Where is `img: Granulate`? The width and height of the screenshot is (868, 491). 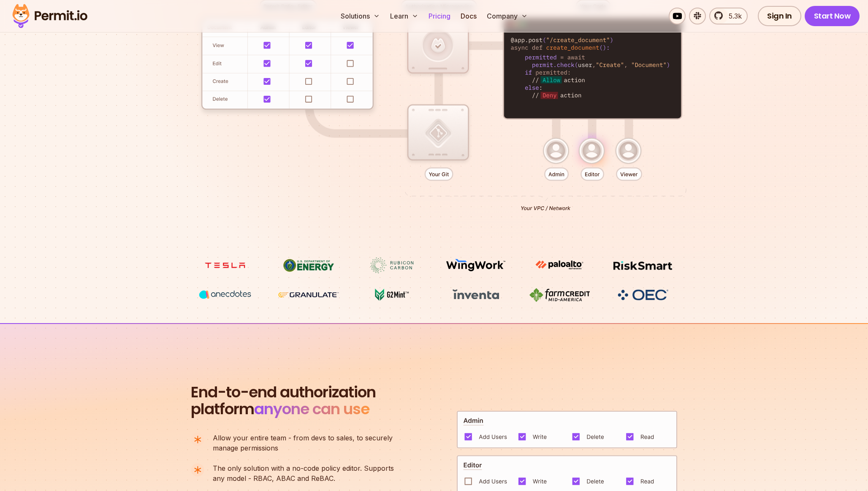 img: Granulate is located at coordinates (308, 295).